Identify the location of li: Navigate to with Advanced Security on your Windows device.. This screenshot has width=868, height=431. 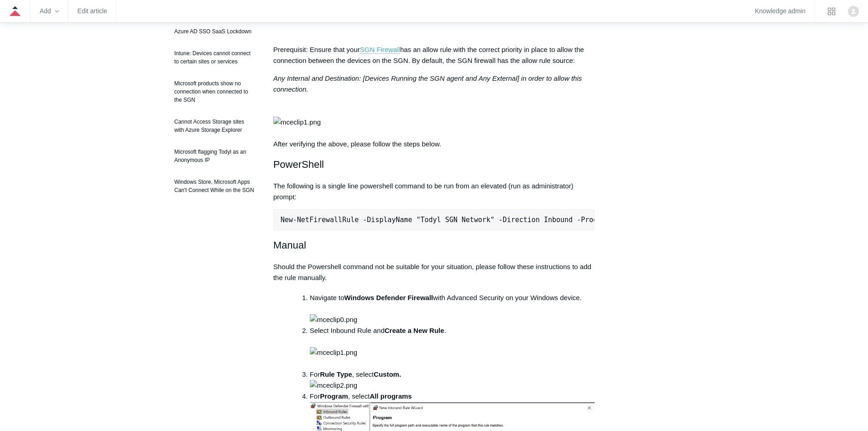
(453, 309).